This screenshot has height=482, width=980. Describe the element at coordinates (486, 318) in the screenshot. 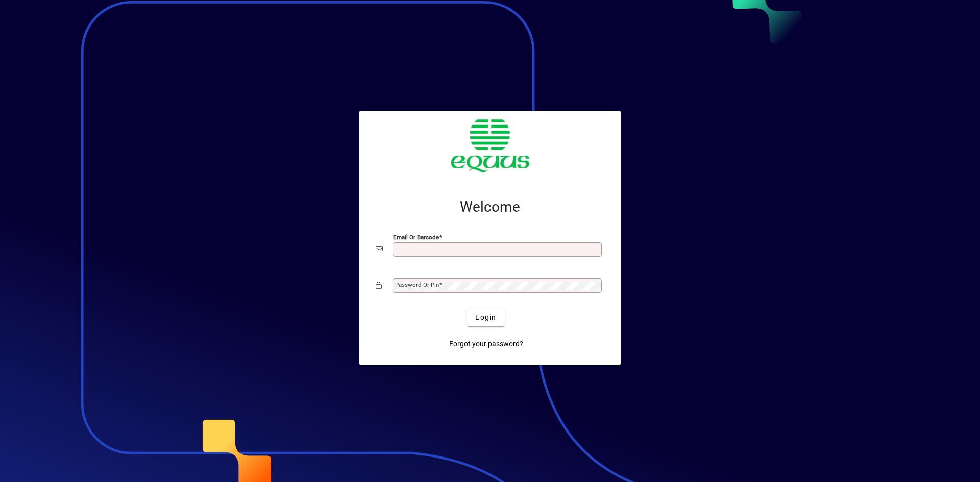

I see `span: Login` at that location.